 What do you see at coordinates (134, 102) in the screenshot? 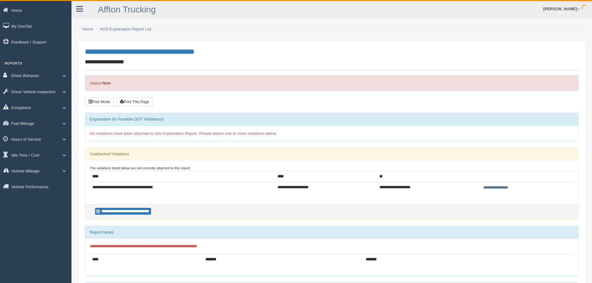
I see `button: Print This Page` at bounding box center [134, 102].